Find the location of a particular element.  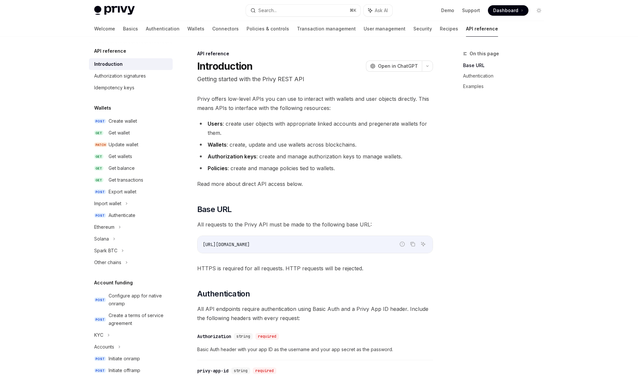

div: Get transactions is located at coordinates (126, 180).